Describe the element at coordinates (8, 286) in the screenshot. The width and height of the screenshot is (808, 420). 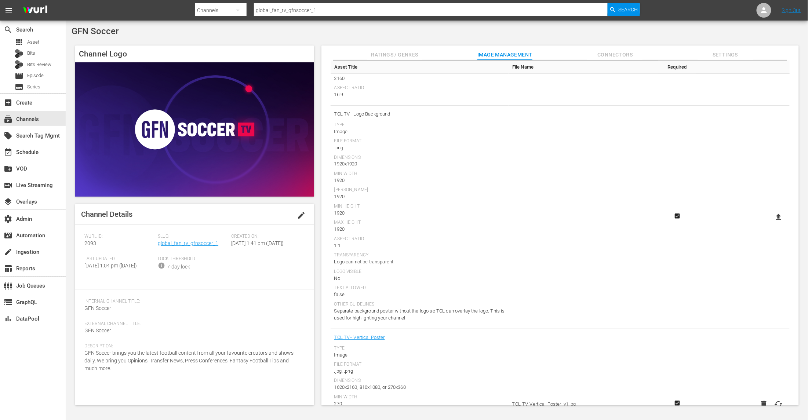
I see `span: Job Queues` at that location.